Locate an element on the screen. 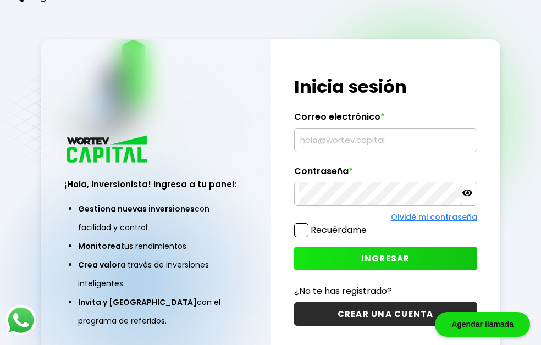  label: Recuérdame is located at coordinates (339, 230).